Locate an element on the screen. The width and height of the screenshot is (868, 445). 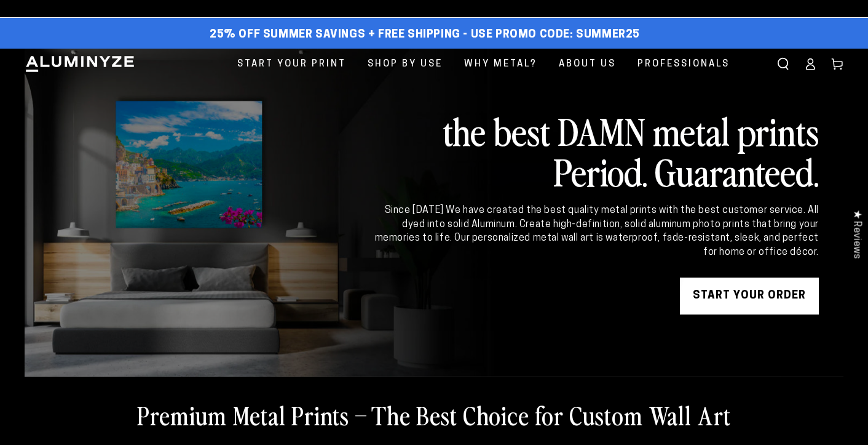
a: Shop By Use is located at coordinates (405, 64).